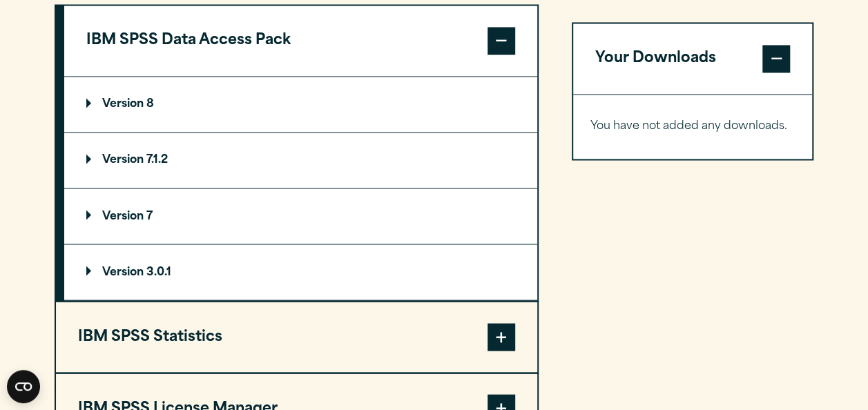  Describe the element at coordinates (692, 59) in the screenshot. I see `button: Your Downloads` at that location.